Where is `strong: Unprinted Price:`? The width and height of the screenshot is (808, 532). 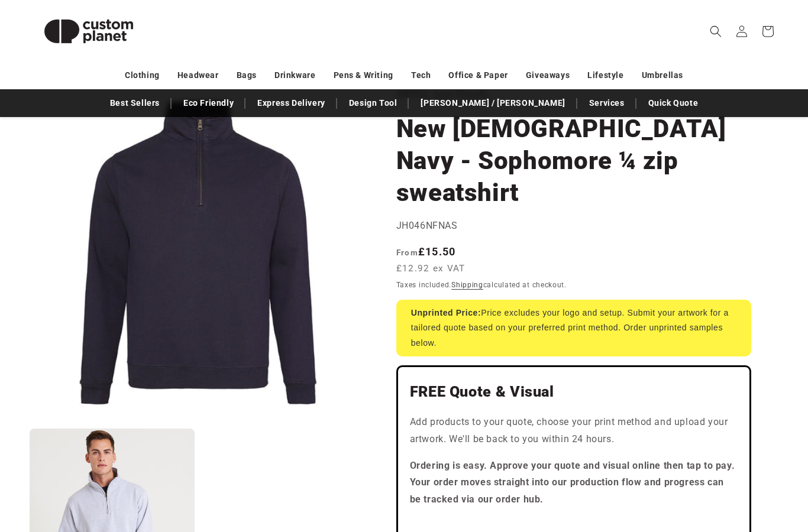
strong: Unprinted Price: is located at coordinates (446, 313).